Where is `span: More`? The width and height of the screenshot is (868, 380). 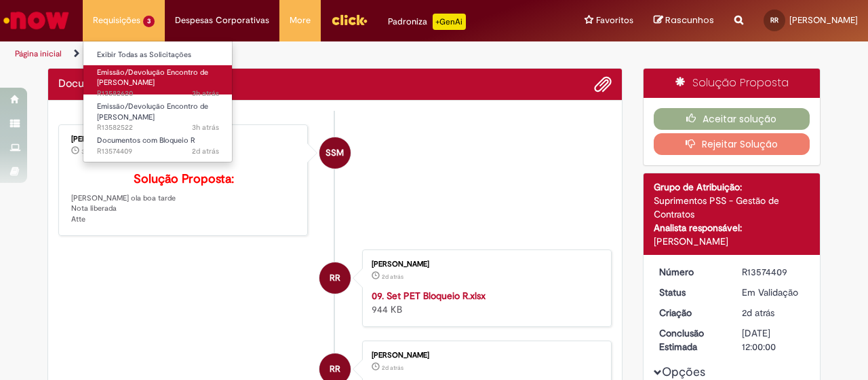 span: More is located at coordinates (300, 21).